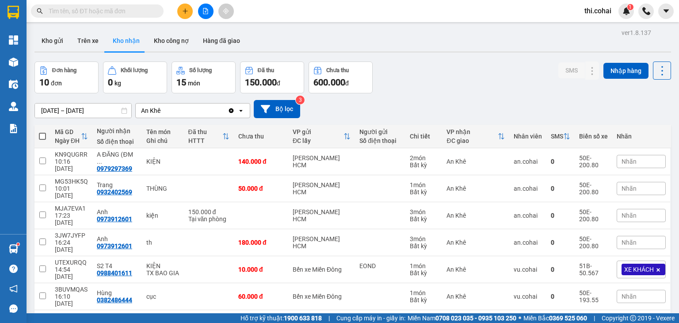 This screenshot has height=323, width=679. Describe the element at coordinates (13, 288) in the screenshot. I see `span: notification` at that location.